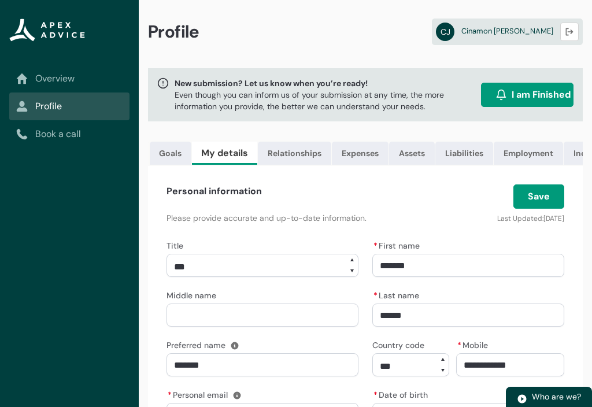 The width and height of the screenshot is (592, 407). What do you see at coordinates (399, 345) in the screenshot?
I see `span: Country code` at bounding box center [399, 345].